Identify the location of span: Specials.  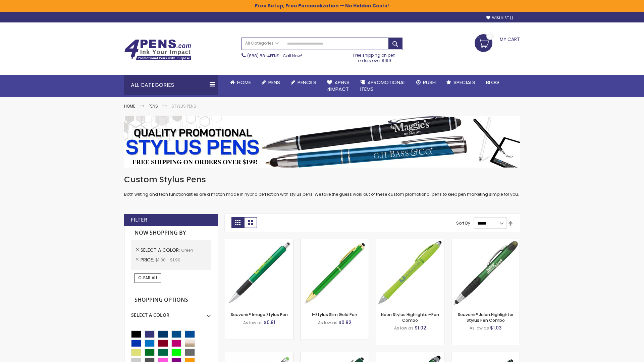
(464, 82).